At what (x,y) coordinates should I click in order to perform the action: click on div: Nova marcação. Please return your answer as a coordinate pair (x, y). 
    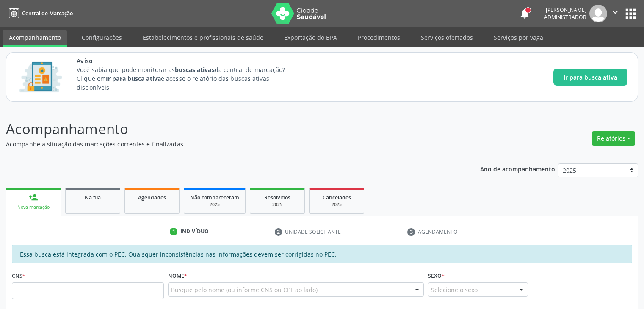
    Looking at the image, I should click on (33, 207).